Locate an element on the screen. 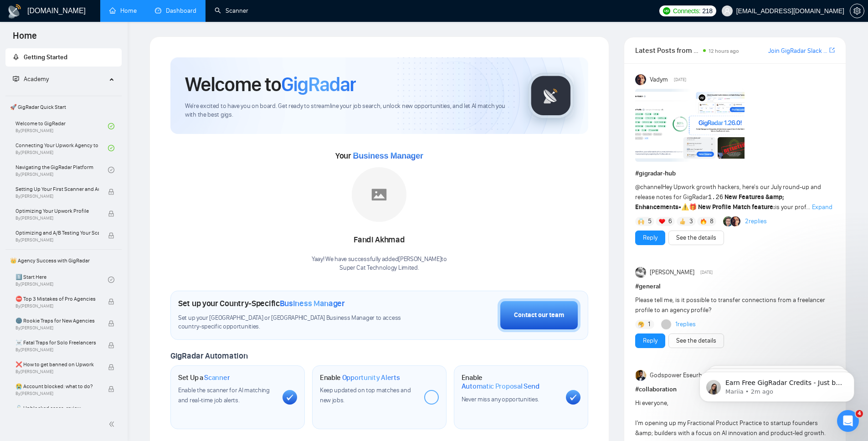 The width and height of the screenshot is (868, 441). span: Enable the scanner for AI matching and real-time job alerts. is located at coordinates (224, 395).